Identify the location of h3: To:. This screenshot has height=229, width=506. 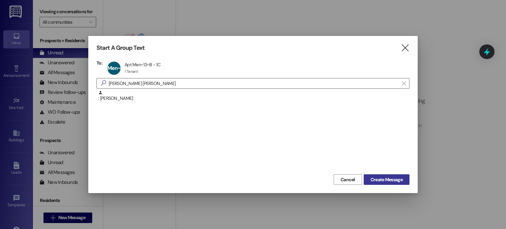
(99, 63).